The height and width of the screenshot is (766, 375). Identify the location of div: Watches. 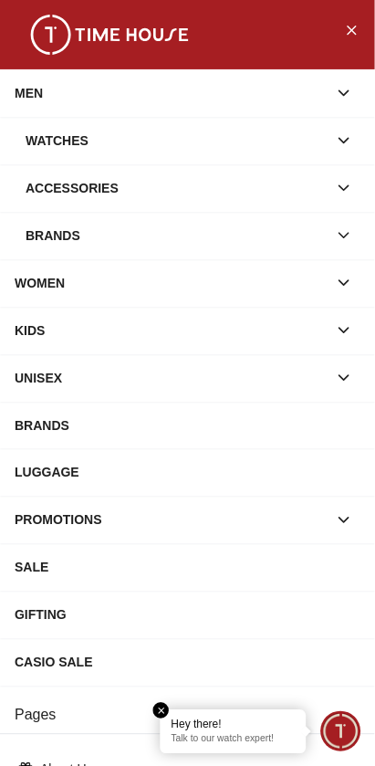
(176, 141).